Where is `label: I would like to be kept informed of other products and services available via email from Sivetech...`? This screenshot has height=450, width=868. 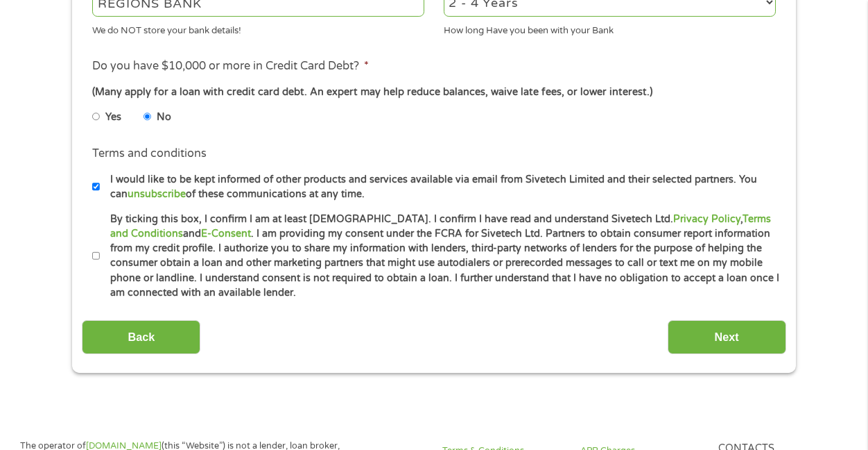 label: I would like to be kept informed of other products and services available via email from Sivetech... is located at coordinates (440, 187).